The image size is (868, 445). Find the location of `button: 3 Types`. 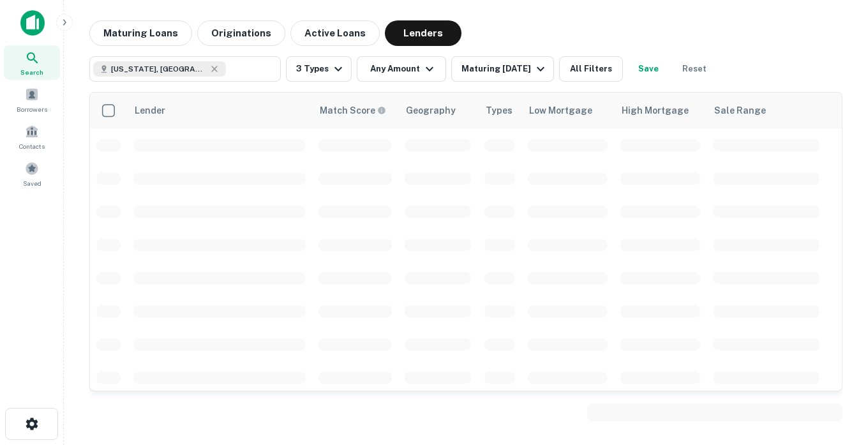

button: 3 Types is located at coordinates (319, 69).